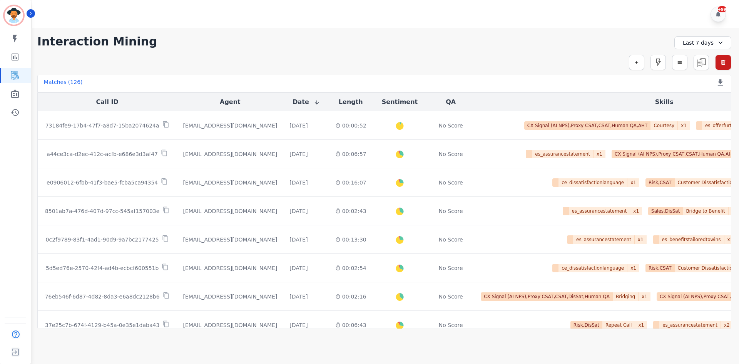  Describe the element at coordinates (107, 102) in the screenshot. I see `button: Call ID` at that location.